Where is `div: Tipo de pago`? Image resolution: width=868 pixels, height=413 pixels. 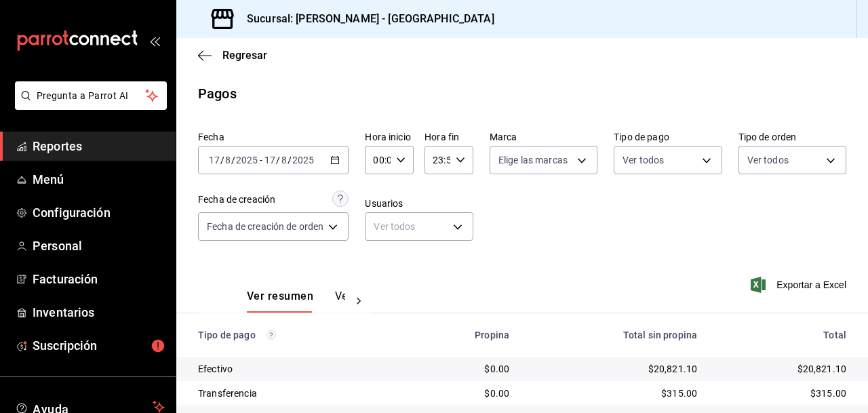
div: Tipo de pago is located at coordinates (290, 335).